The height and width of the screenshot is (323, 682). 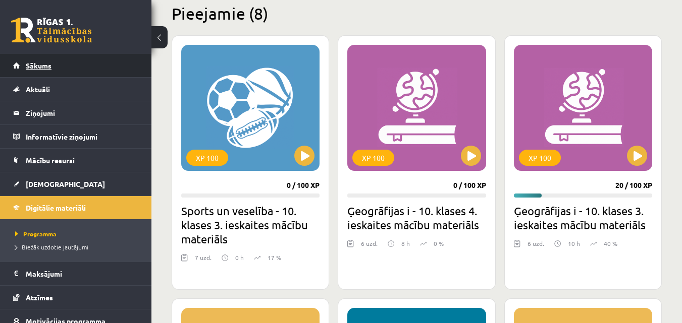 What do you see at coordinates (55, 208) in the screenshot?
I see `span: Digitālie materiāli` at bounding box center [55, 208].